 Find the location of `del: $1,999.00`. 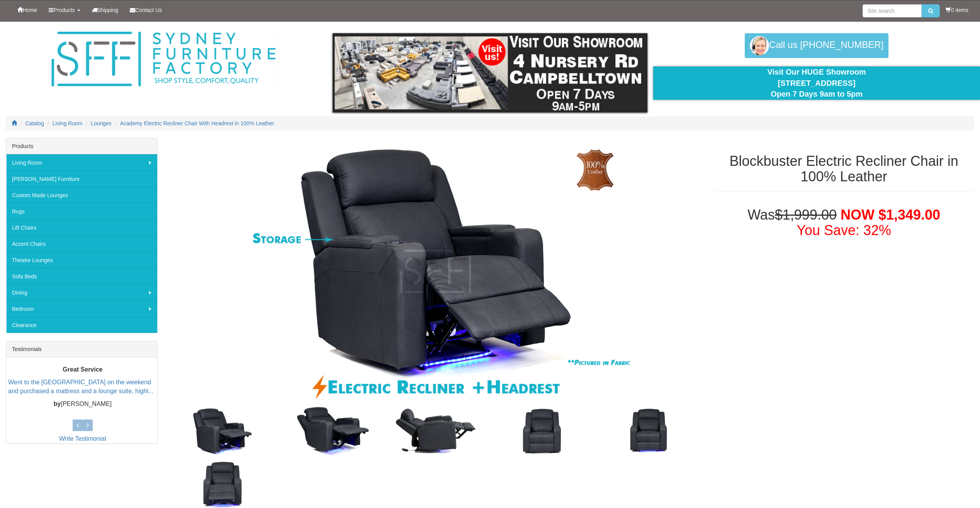

del: $1,999.00 is located at coordinates (806, 215).